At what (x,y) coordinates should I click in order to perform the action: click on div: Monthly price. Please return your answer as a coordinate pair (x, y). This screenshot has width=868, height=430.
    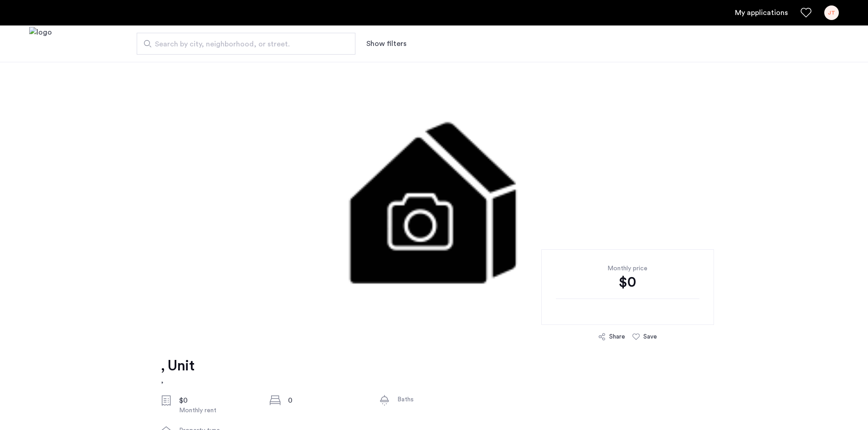
    Looking at the image, I should click on (628, 269).